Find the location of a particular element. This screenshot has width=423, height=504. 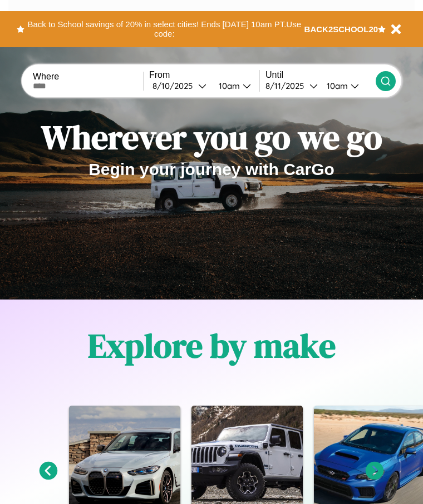

label: Where is located at coordinates (88, 76).